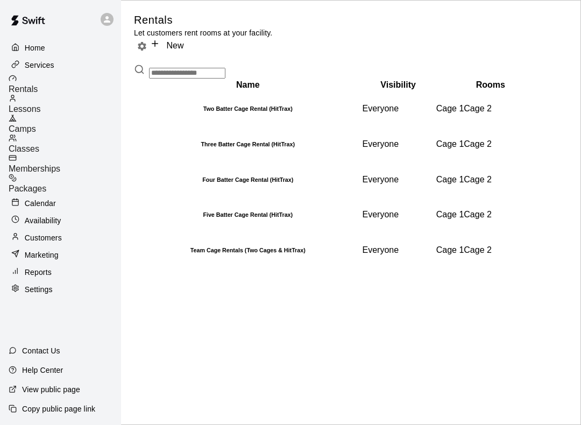 The width and height of the screenshot is (581, 425). Describe the element at coordinates (43, 221) in the screenshot. I see `p: Availability` at that location.